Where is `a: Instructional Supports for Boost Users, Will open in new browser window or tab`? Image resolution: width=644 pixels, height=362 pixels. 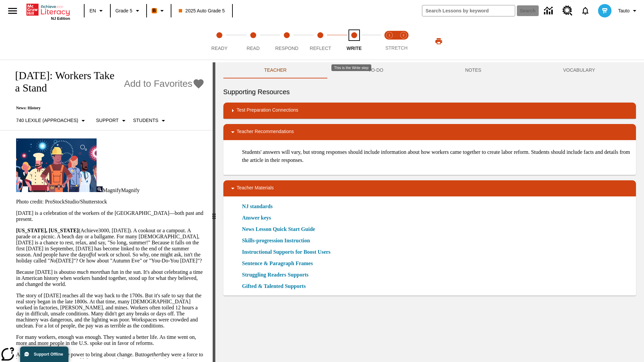
a: Instructional Supports for Boost Users, Will open in new browser window or tab is located at coordinates (287, 252).